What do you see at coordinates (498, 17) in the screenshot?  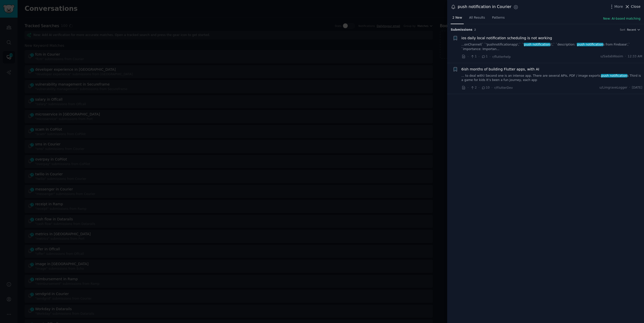 I see `span: Patterns` at bounding box center [498, 17].